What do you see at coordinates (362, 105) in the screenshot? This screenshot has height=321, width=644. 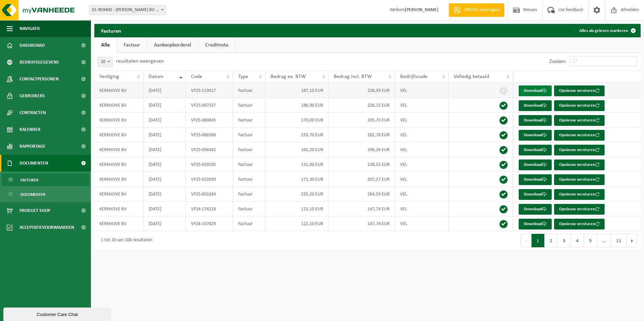 I see `td: 226,15 EUR` at bounding box center [362, 105].